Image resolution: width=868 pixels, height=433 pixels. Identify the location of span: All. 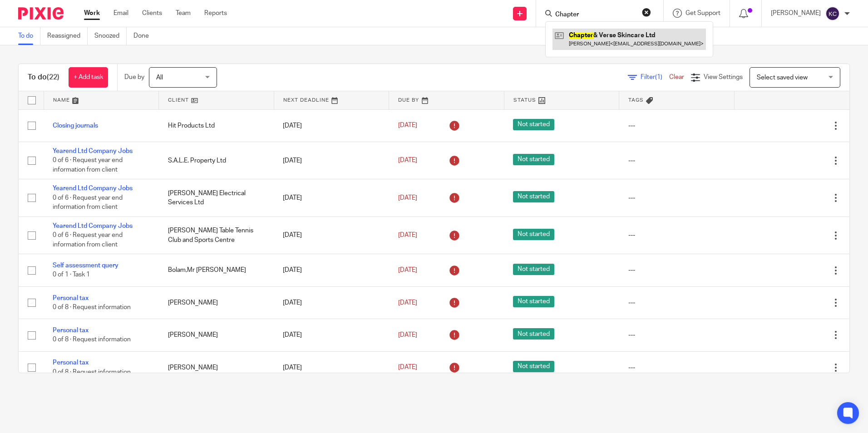
(159, 78).